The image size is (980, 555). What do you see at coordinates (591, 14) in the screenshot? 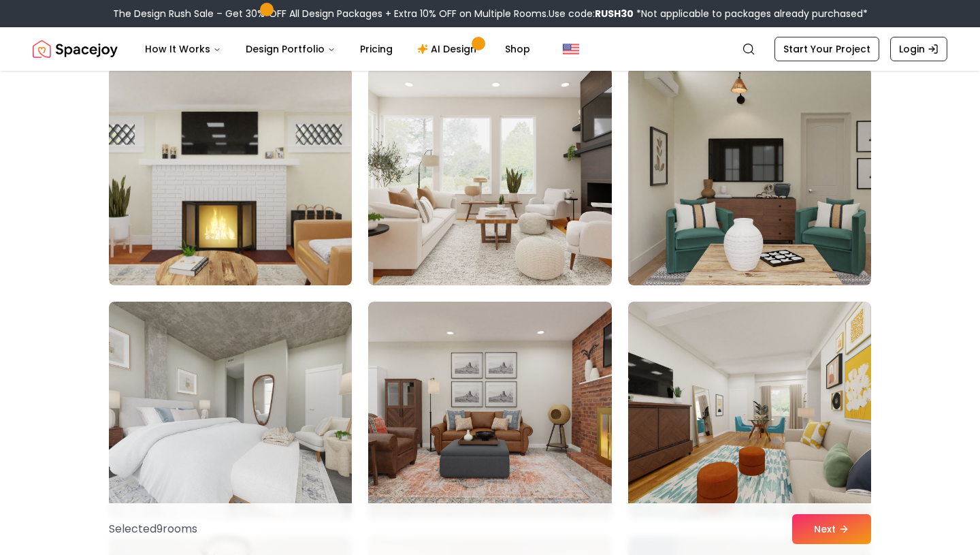
I see `span: Use code:` at bounding box center [591, 14].